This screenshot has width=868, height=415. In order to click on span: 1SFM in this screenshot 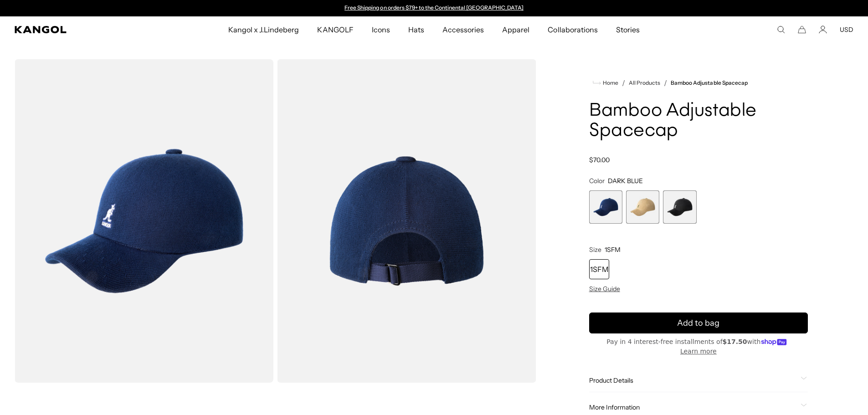, I will do `click(613, 249)`.